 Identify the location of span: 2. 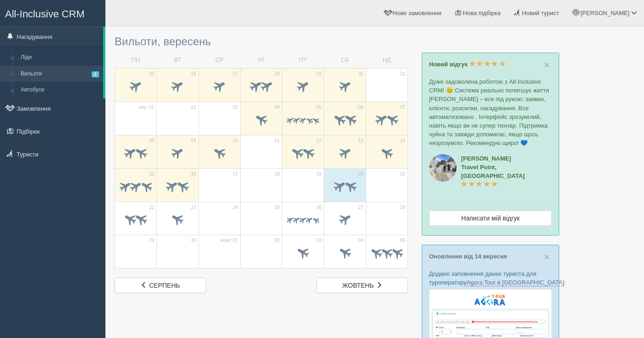
(95, 74).